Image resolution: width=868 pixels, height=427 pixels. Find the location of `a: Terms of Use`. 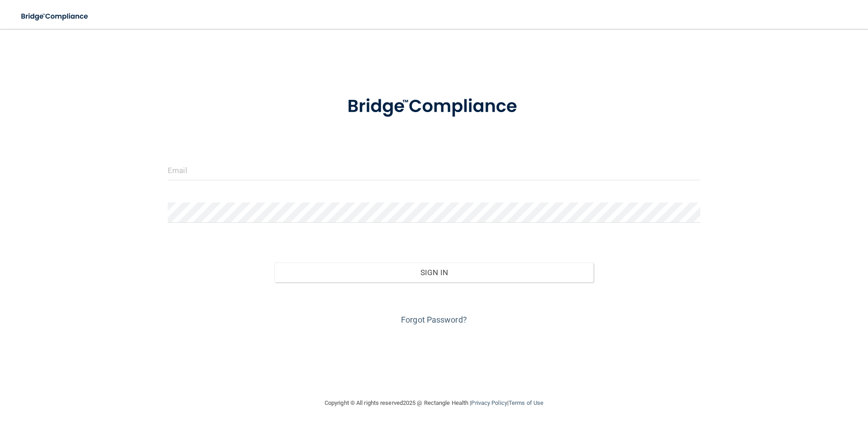

a: Terms of Use is located at coordinates (526, 403).